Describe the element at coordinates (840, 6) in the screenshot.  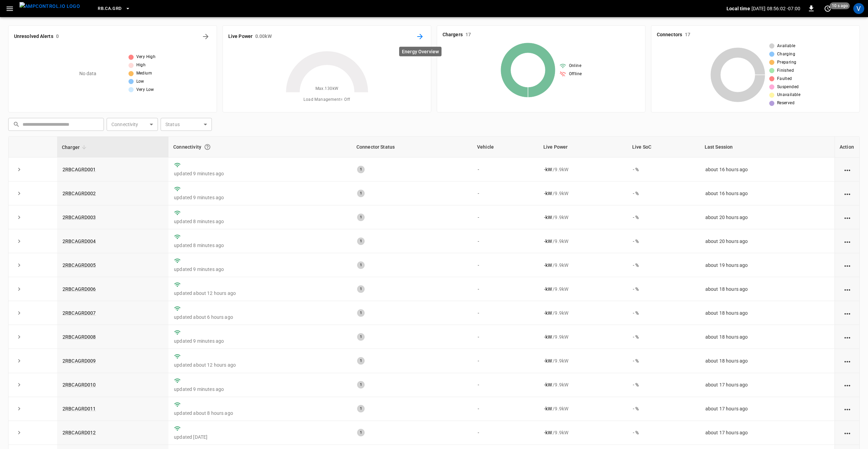
I see `span: 10 s ago` at that location.